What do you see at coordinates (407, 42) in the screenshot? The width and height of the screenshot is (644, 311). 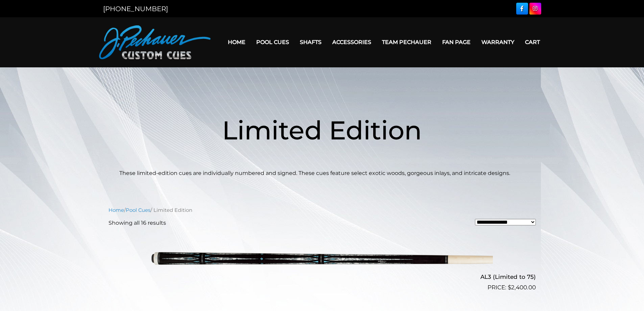 I see `a: Team Pechauer` at bounding box center [407, 42].